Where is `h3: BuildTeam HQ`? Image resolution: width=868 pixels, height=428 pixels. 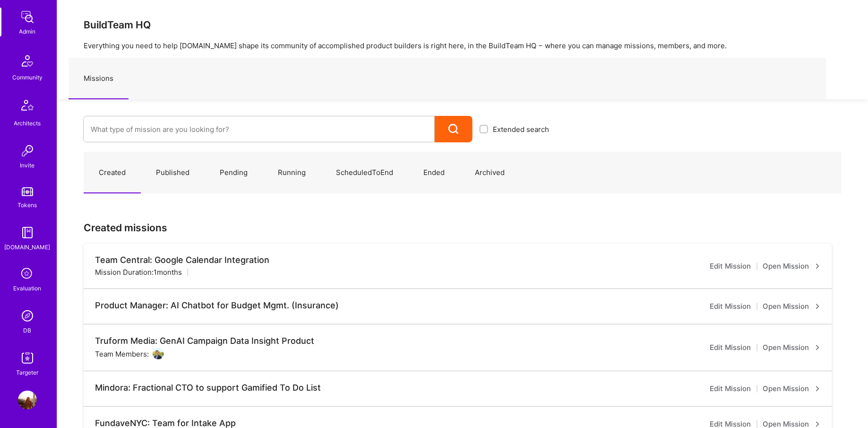
h3: BuildTeam HQ is located at coordinates (463, 24).